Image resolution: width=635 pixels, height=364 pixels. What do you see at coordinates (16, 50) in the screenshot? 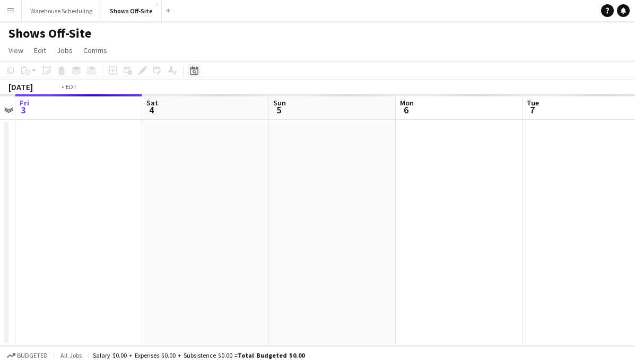
I see `span: View` at bounding box center [16, 50].